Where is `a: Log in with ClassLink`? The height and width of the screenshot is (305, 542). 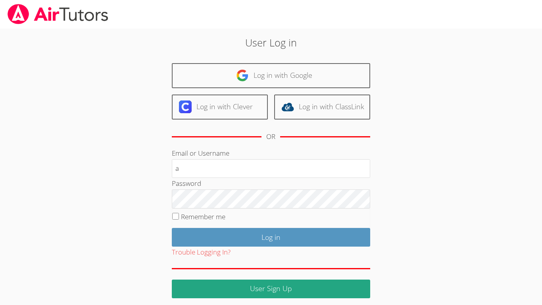 a: Log in with ClassLink is located at coordinates (322, 107).